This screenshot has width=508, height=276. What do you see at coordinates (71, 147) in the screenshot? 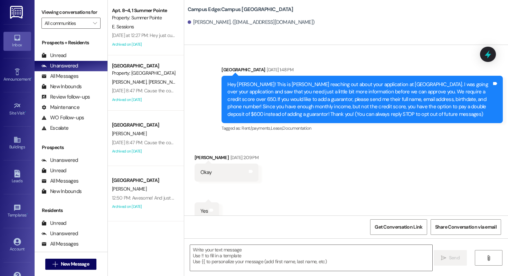
I see `div: Prospects` at bounding box center [71, 147].